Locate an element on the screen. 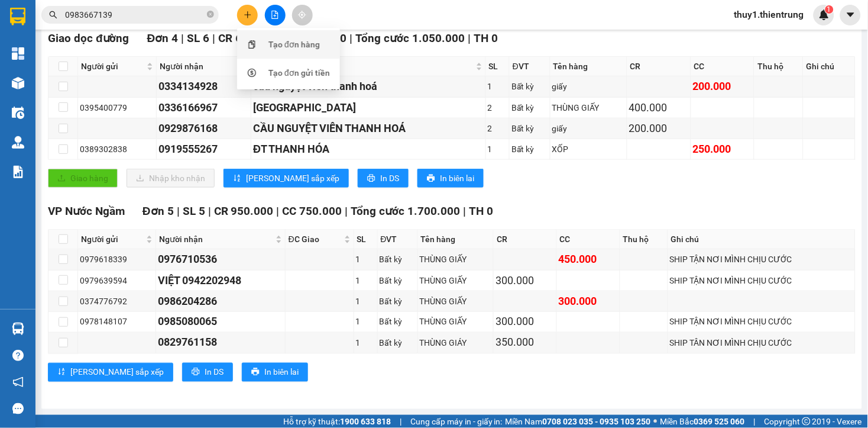 The image size is (868, 428). th: CC is located at coordinates (589, 239).